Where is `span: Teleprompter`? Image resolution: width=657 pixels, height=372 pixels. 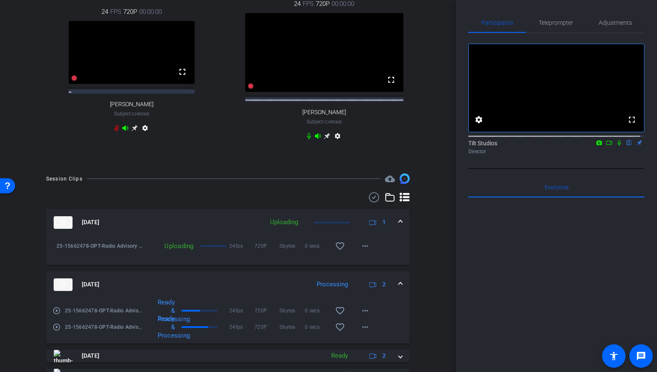
span: Teleprompter is located at coordinates (556, 23).